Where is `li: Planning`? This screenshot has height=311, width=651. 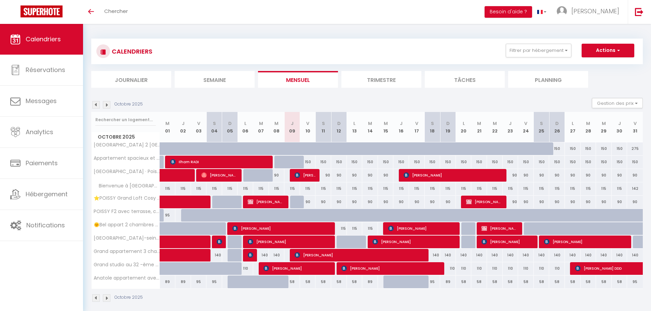 li: Planning is located at coordinates (548, 79).